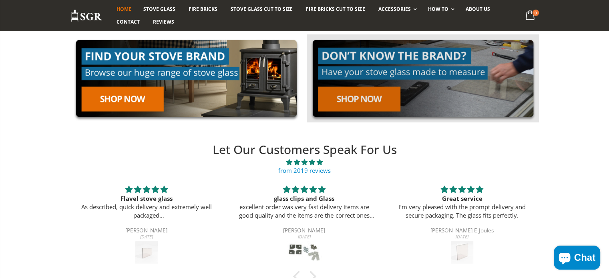 The image size is (609, 278). Describe the element at coordinates (396, 9) in the screenshot. I see `a: Accessories` at that location.